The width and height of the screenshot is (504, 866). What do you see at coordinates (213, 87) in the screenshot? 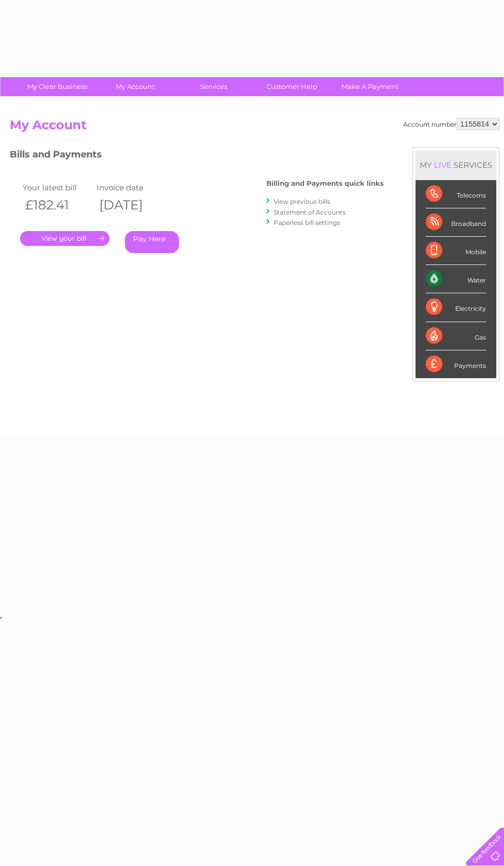
I see `a: Services` at bounding box center [213, 87].